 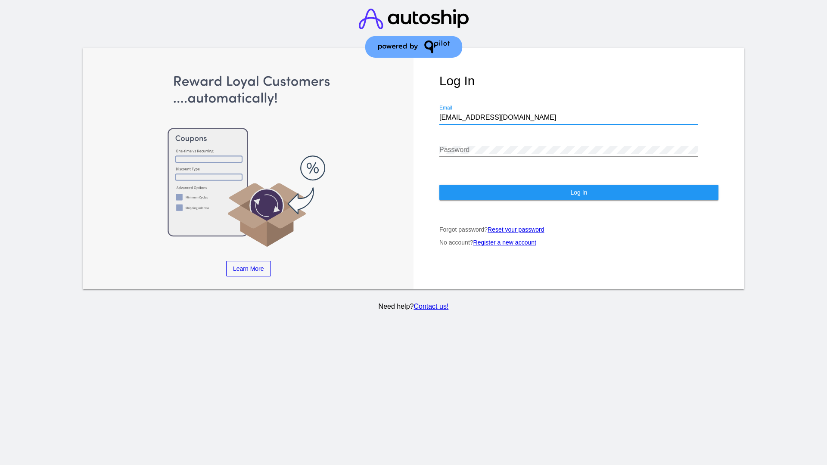 What do you see at coordinates (579, 192) in the screenshot?
I see `button: Log In` at bounding box center [579, 192].